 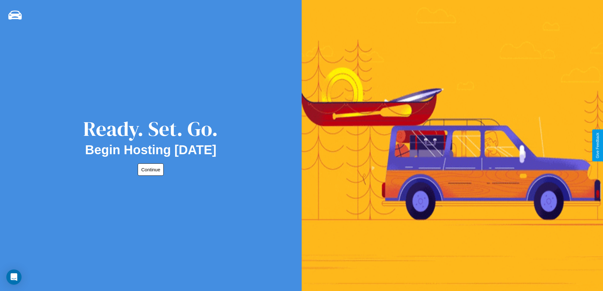 I want to click on div: Give Feedback, so click(x=598, y=145).